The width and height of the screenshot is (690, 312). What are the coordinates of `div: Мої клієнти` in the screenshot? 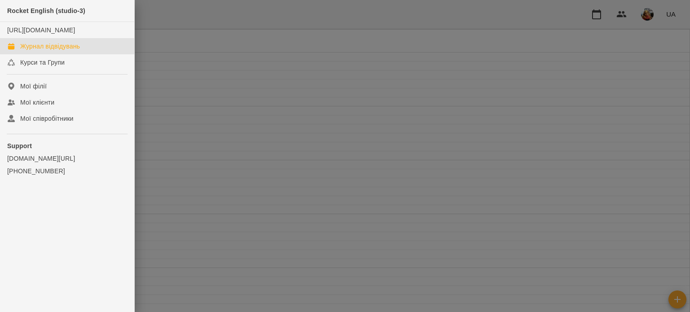 It's located at (37, 102).